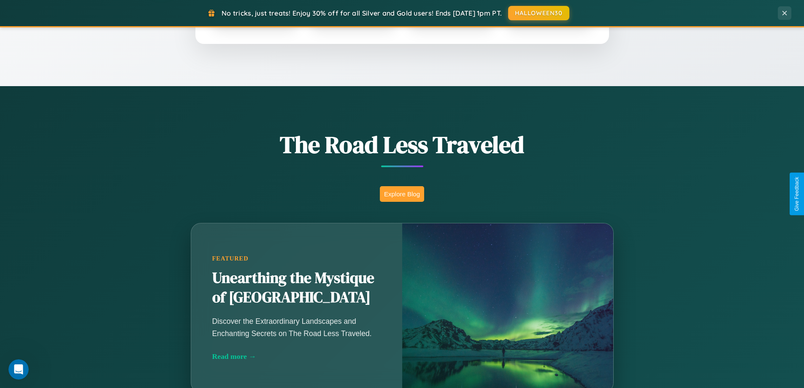  Describe the element at coordinates (797, 194) in the screenshot. I see `div: Give Feedback` at that location.